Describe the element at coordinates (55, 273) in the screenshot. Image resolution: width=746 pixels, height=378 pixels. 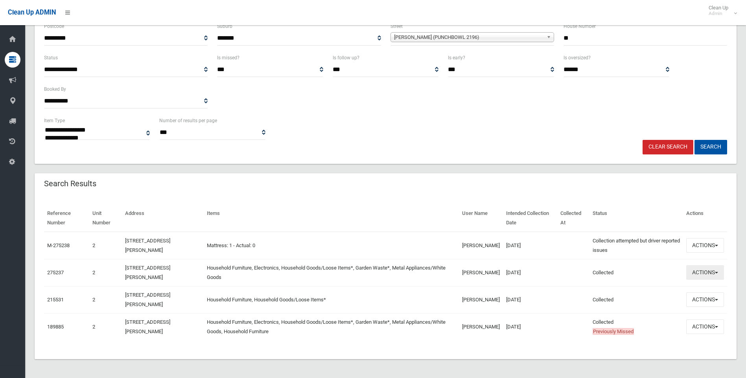
I see `a: 275237` at that location.